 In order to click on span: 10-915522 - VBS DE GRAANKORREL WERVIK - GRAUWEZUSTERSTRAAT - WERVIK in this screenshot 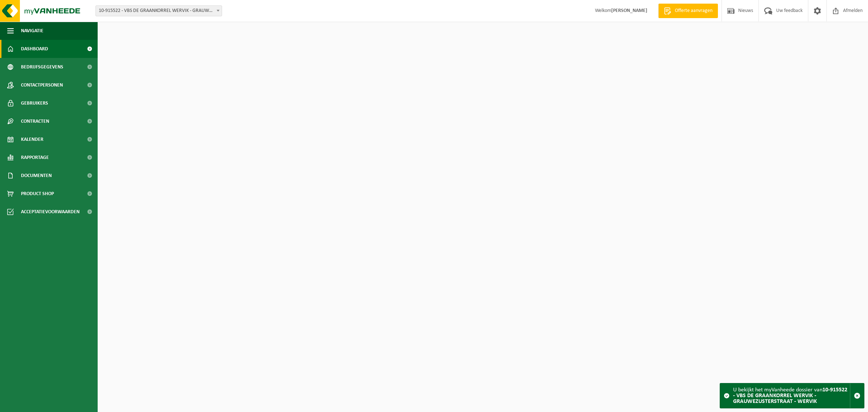, I will do `click(159, 11)`.